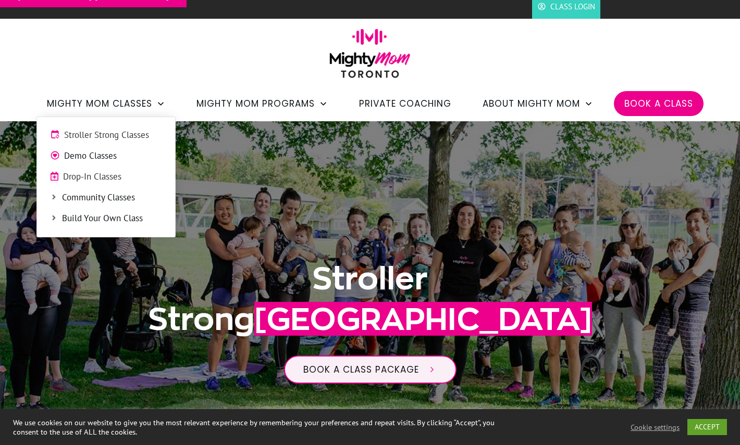 The image size is (740, 445). What do you see at coordinates (255, 104) in the screenshot?
I see `span: Mighty Mom Programs` at bounding box center [255, 104].